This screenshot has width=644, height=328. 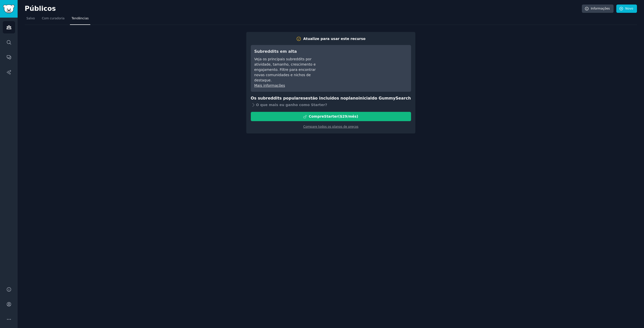 What do you see at coordinates (282, 105) in the screenshot?
I see `font: O que mais eu ganho com` at bounding box center [282, 105].